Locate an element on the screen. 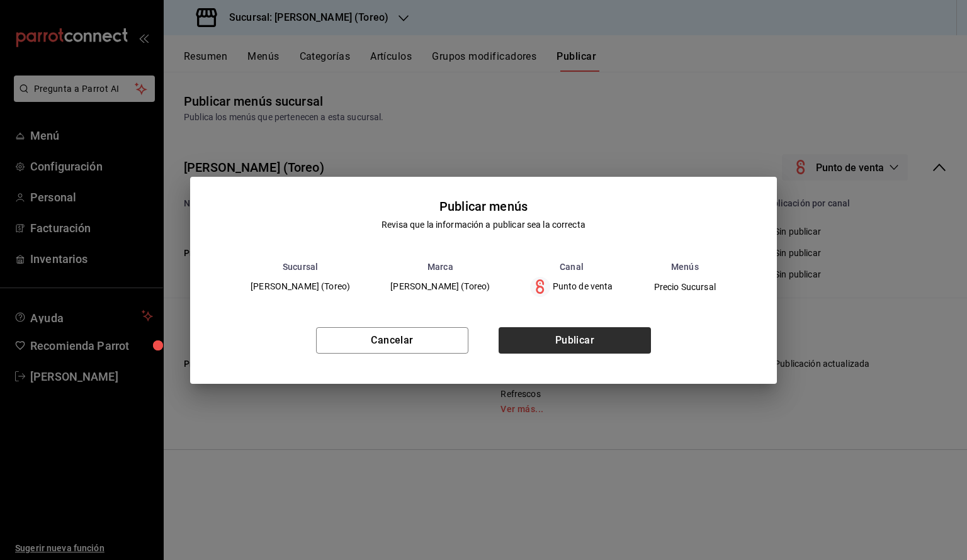  span: Precio Sucursal is located at coordinates (685, 287).